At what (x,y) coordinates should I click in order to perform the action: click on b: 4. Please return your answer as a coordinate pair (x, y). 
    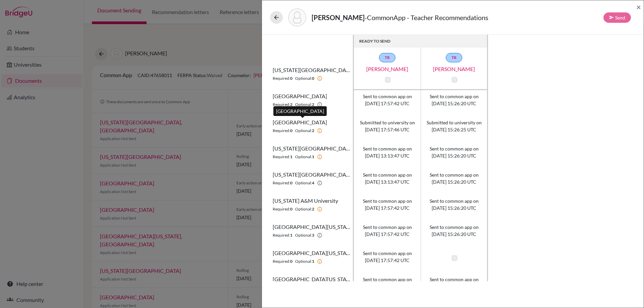
    Looking at the image, I should click on (313, 183).